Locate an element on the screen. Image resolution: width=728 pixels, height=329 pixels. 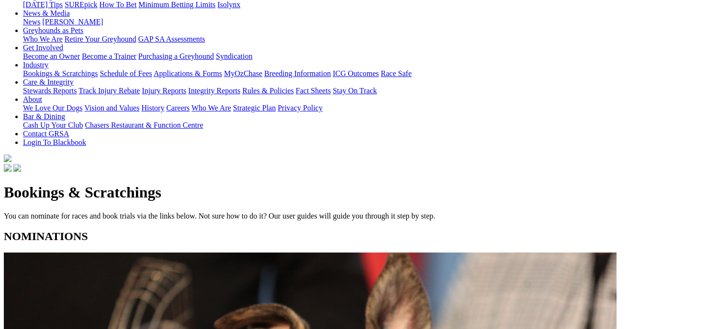
a: Fact Sheets is located at coordinates (313, 90).